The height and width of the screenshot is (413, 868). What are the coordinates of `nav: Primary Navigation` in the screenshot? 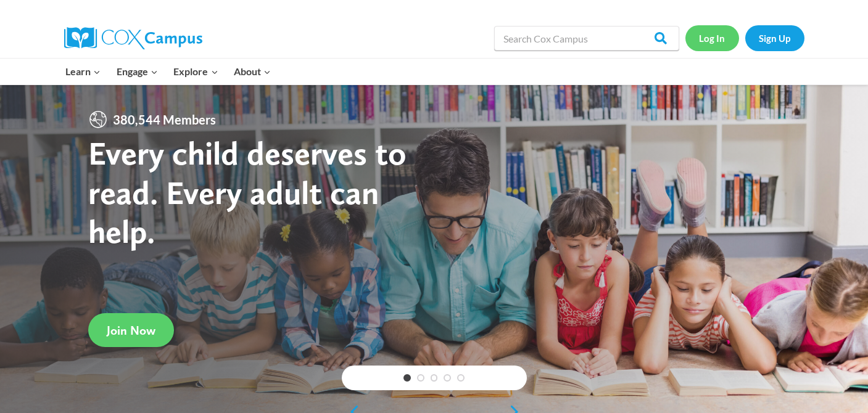 It's located at (169, 72).